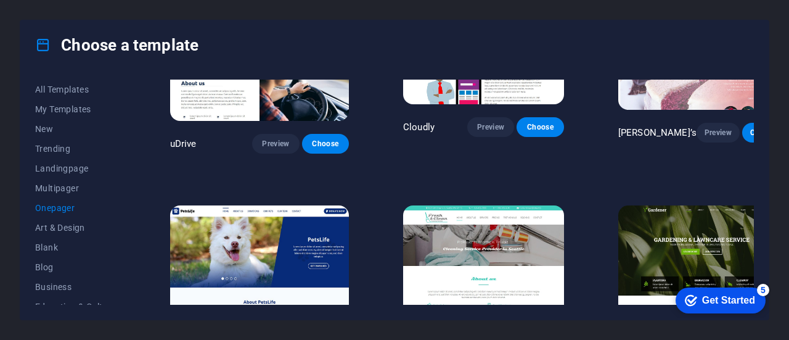  What do you see at coordinates (75, 89) in the screenshot?
I see `button: All Templates` at bounding box center [75, 89].